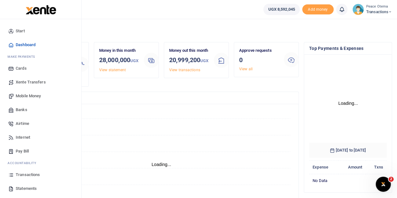 This screenshot has height=198, width=397. What do you see at coordinates (23, 137) in the screenshot?
I see `span: Internet` at bounding box center [23, 137].